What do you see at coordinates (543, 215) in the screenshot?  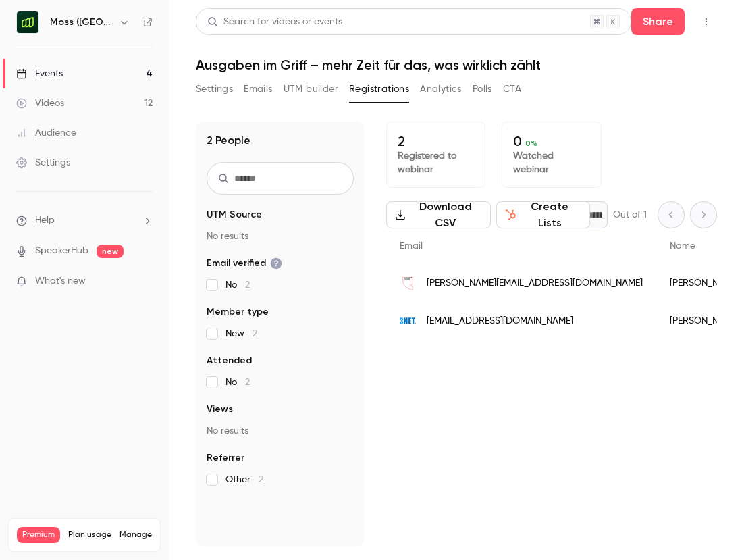 I see `button: Create Lists` at bounding box center [543, 215].